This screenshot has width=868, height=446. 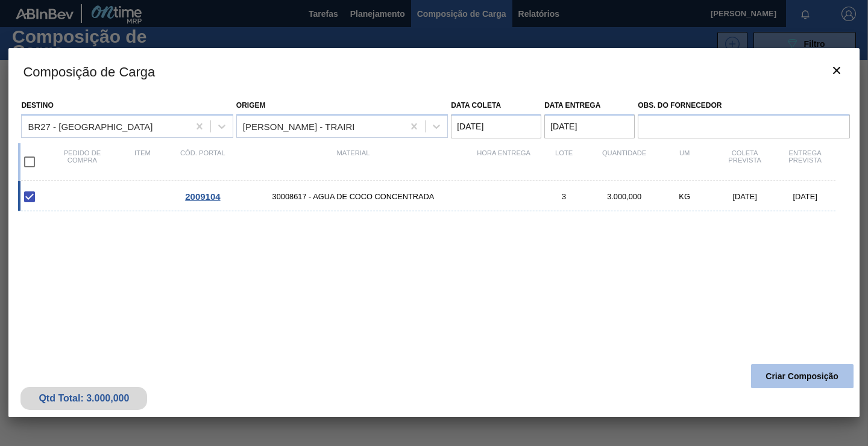 What do you see at coordinates (352, 196) in the screenshot?
I see `span: 30008617 - AGUA DE COCO CONCENTRADA` at bounding box center [352, 196].